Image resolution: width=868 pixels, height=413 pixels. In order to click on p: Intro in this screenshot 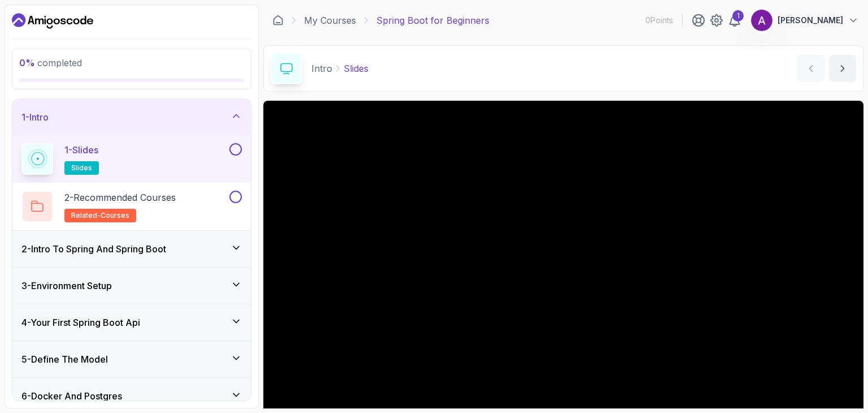, I will do `click(322, 68)`.